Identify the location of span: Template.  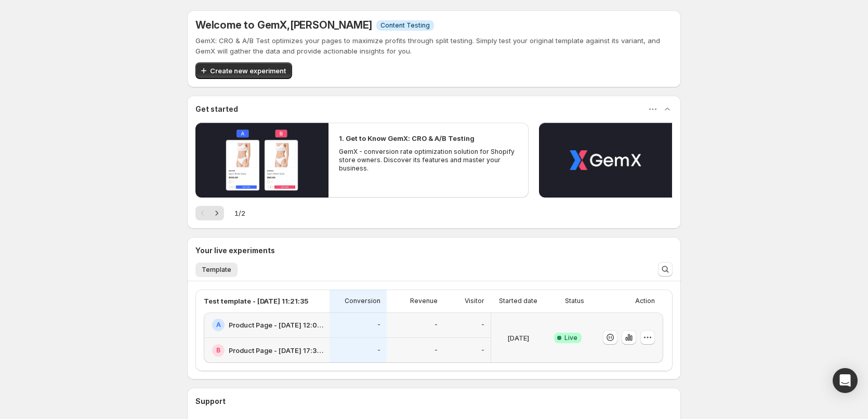
(216, 270).